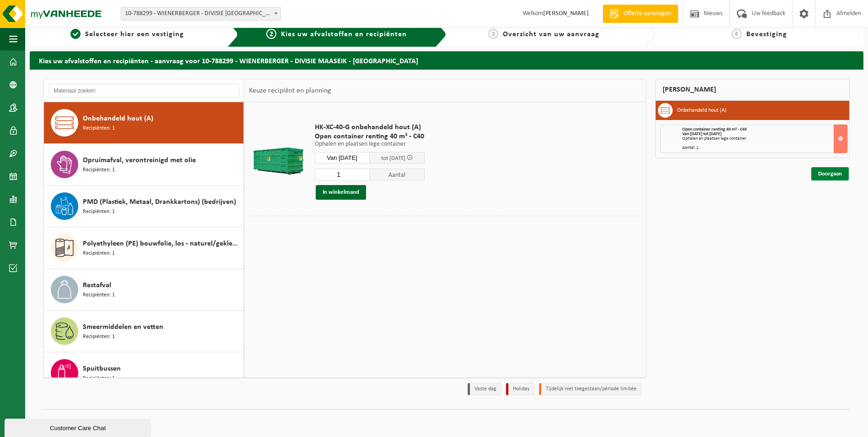  Describe the element at coordinates (73, 11) in the screenshot. I see `div: Customer Care Chat` at that location.